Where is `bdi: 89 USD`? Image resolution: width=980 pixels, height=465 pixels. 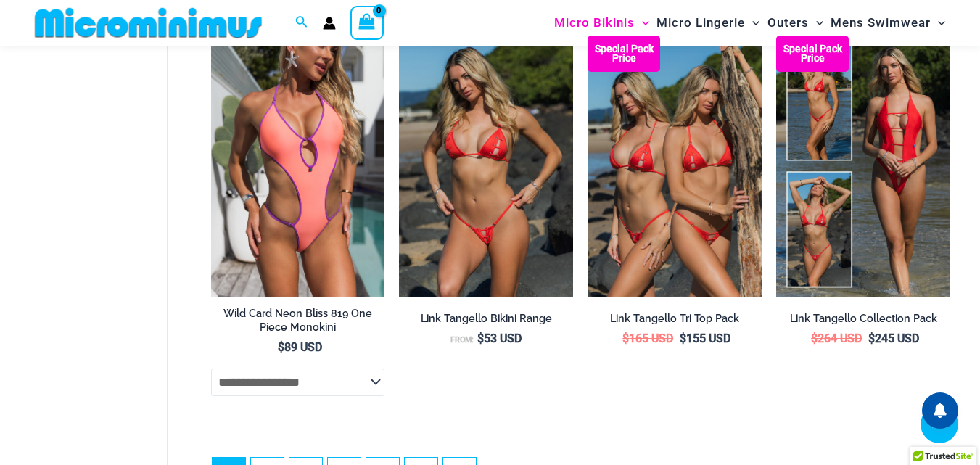 bdi: 89 USD is located at coordinates (299, 347).